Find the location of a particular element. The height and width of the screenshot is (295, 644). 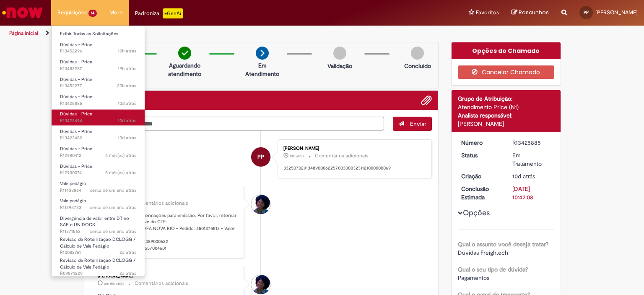

div: Grupo de Atribuição: is located at coordinates (506, 99).